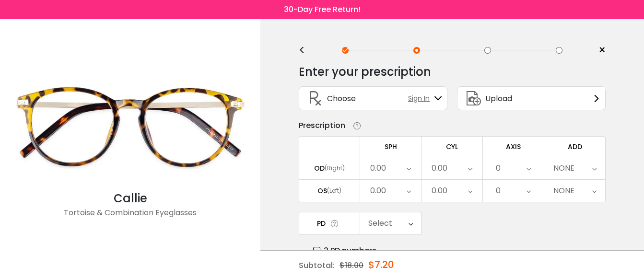 This screenshot has width=644, height=279. Describe the element at coordinates (382, 265) in the screenshot. I see `div: $7.20` at that location.